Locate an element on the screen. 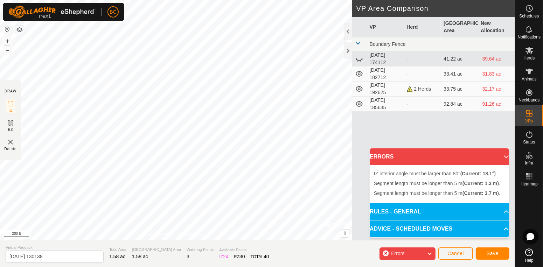  div: IZ is located at coordinates (224, 257).